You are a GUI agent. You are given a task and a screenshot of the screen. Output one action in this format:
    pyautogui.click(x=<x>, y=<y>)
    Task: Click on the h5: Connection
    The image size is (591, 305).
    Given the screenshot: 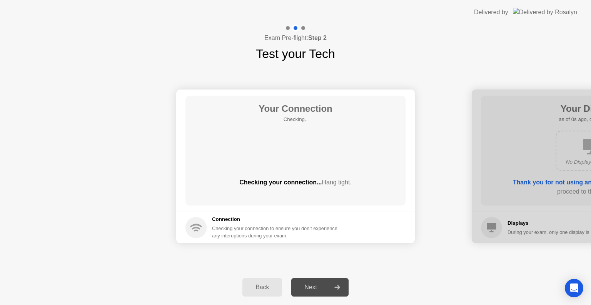 What is the action you would take?
    pyautogui.click(x=277, y=220)
    